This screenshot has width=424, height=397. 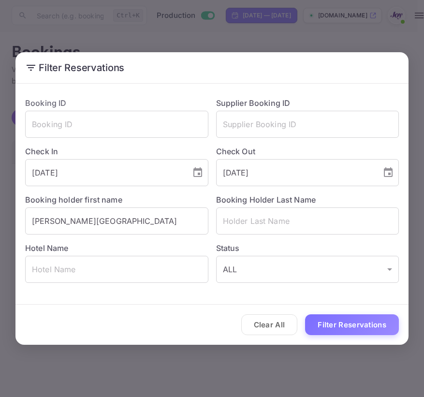 What do you see at coordinates (116, 269) in the screenshot?
I see `input: Hotel Name` at bounding box center [116, 269].